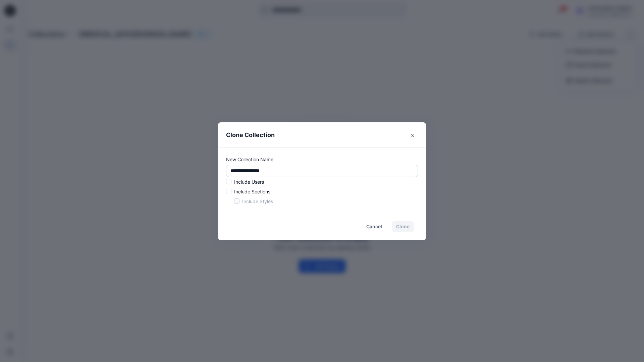 This screenshot has height=362, width=644. Describe the element at coordinates (322, 135) in the screenshot. I see `header: Clone Collection` at that location.